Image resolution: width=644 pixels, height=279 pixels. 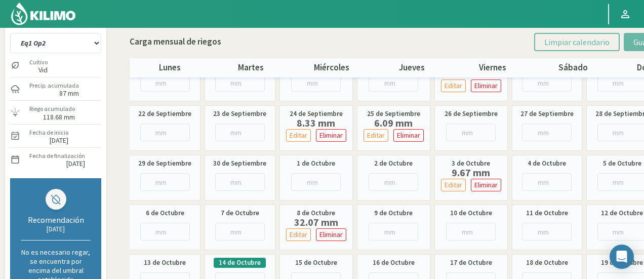 What do you see at coordinates (471, 164) in the screenshot?
I see `label: 3 de Octubre` at bounding box center [471, 164].